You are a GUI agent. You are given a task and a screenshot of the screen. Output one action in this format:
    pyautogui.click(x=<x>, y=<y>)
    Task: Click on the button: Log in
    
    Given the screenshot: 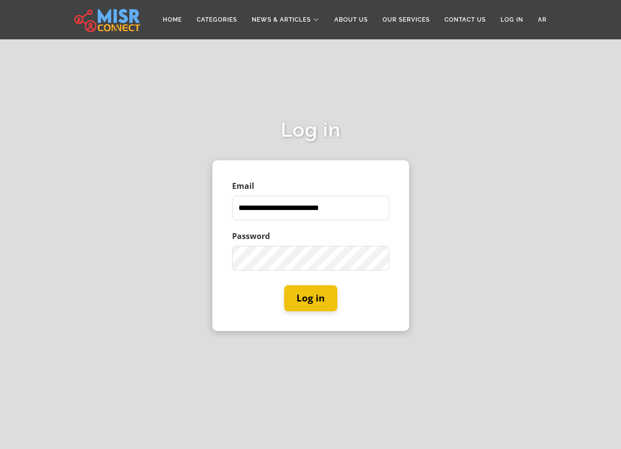 What is the action you would take?
    pyautogui.click(x=311, y=298)
    